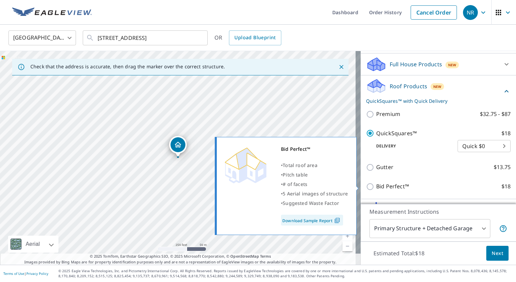 Image resolution: width=516 pixels, height=282 pixels. I want to click on span: Upload Blueprint, so click(255, 37).